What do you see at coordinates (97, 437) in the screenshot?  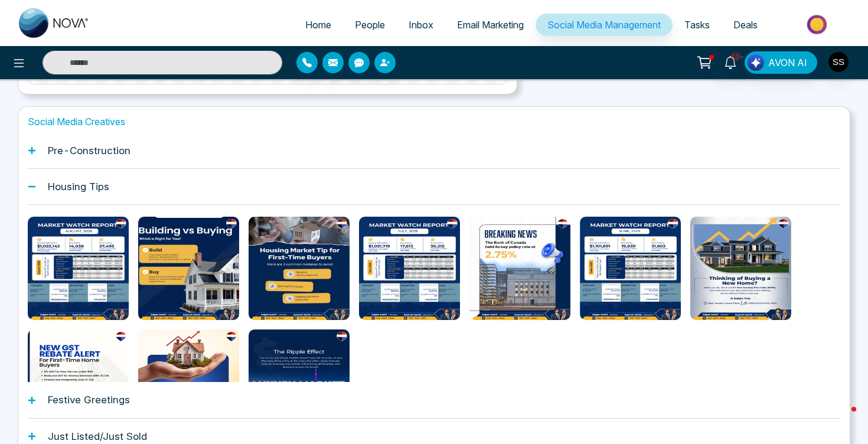 I see `h1: Just Listed/Just Sold` at bounding box center [97, 437].